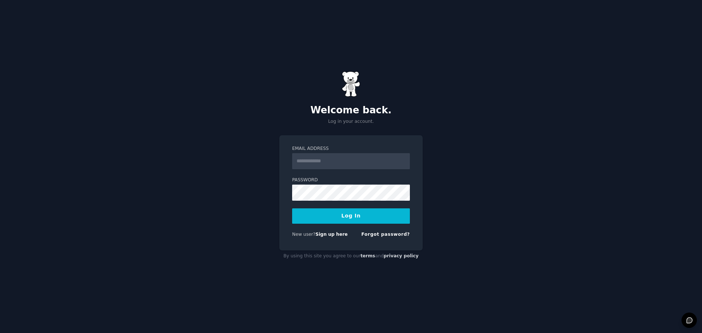  I want to click on a: privacy policy, so click(401, 256).